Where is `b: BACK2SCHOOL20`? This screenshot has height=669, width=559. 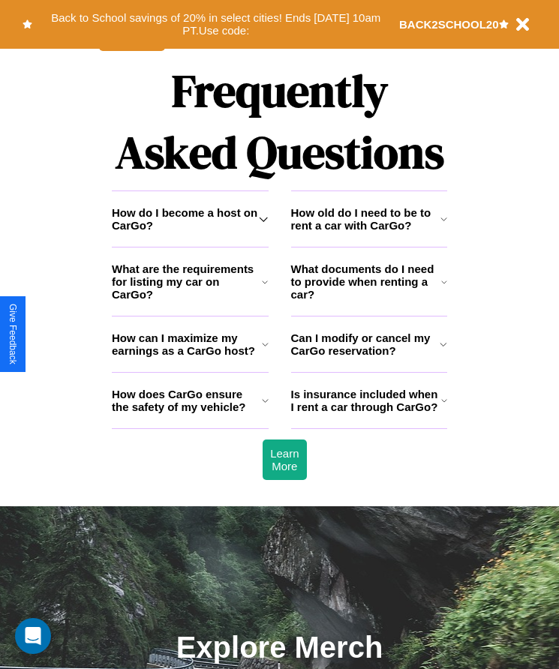
b: BACK2SCHOOL20 is located at coordinates (449, 24).